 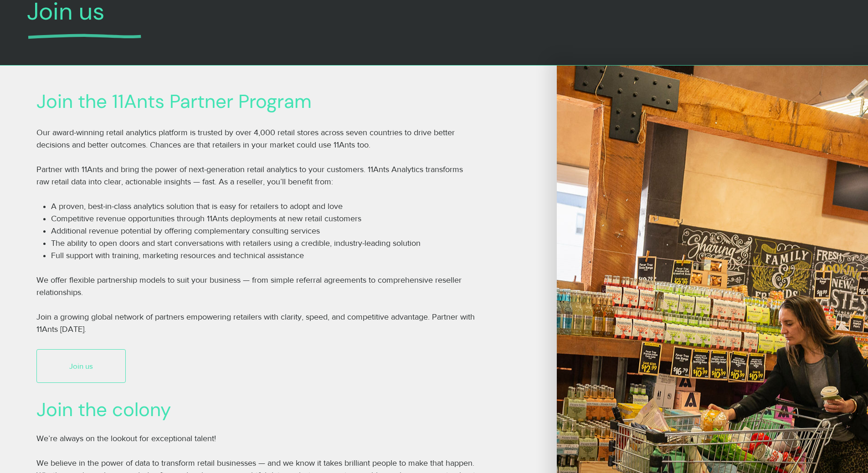 What do you see at coordinates (236, 243) in the screenshot?
I see `span: The ability to open doors and start conversations with retailers using a credible, industry-leadi...` at bounding box center [236, 243].